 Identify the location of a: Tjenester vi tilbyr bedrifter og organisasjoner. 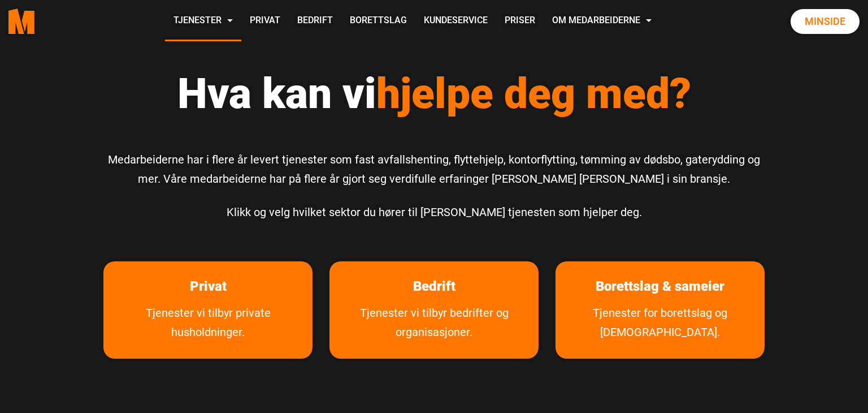
(434, 331).